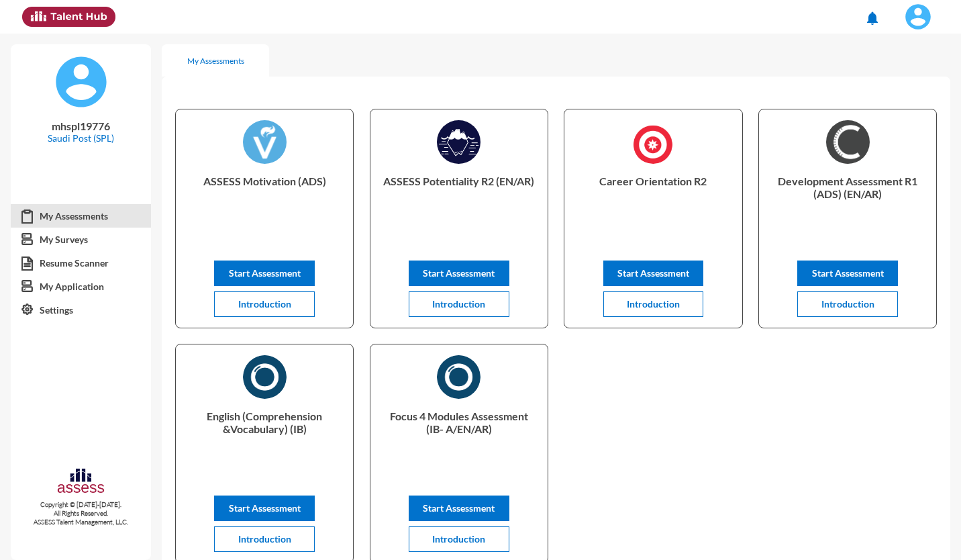 Image resolution: width=961 pixels, height=560 pixels. What do you see at coordinates (81, 240) in the screenshot?
I see `button: My Surveys` at bounding box center [81, 240].